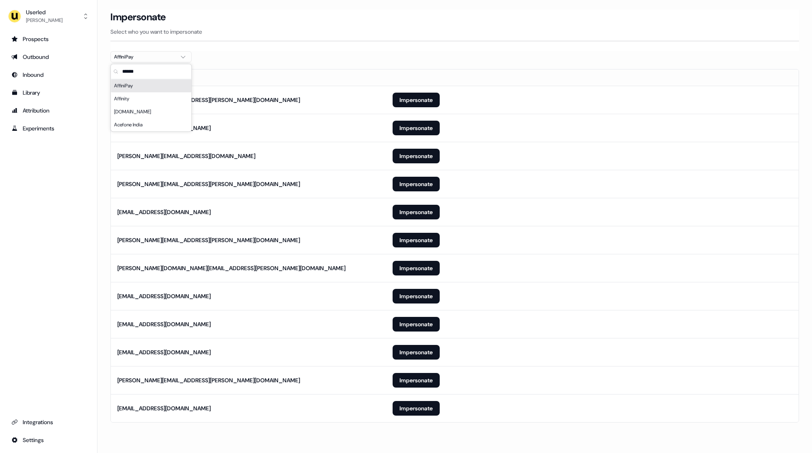 This screenshot has width=812, height=453. I want to click on div: Acefone India, so click(151, 125).